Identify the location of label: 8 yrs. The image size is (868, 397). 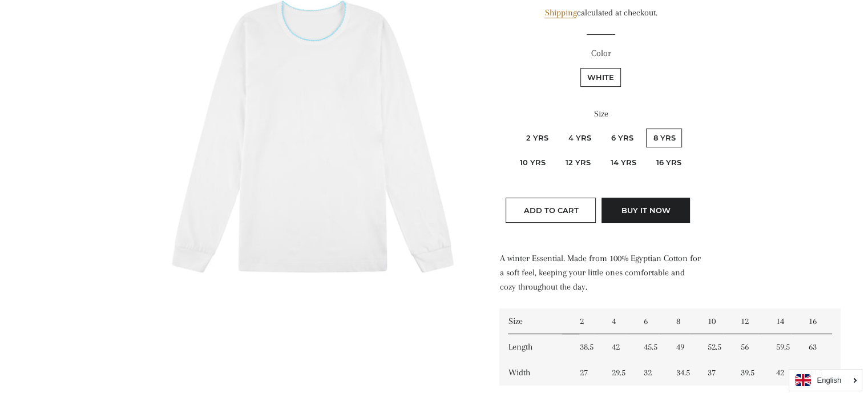
(664, 138).